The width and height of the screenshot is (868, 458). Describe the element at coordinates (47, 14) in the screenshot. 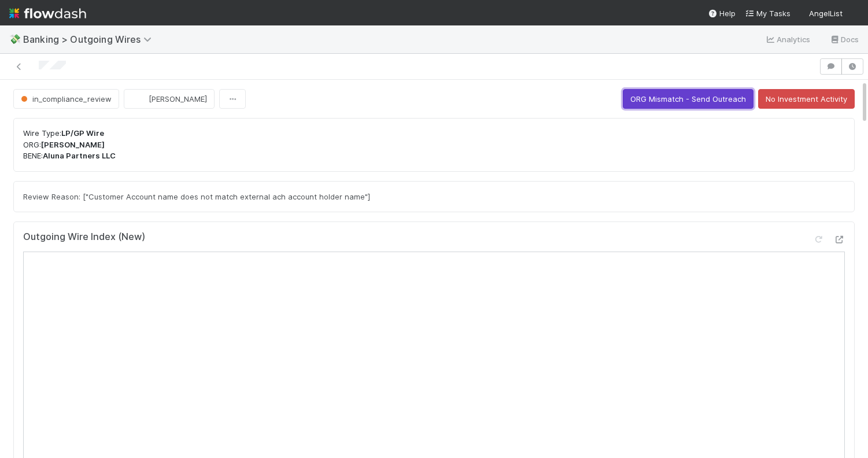

I see `img: logo-inverted-e16ddd16eac7371096b0.svg` at that location.